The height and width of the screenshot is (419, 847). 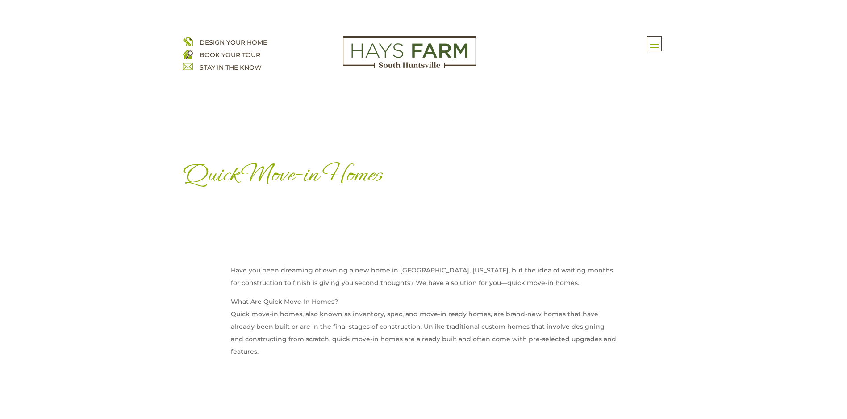 I want to click on span: DESIGN YOUR HOME, so click(x=233, y=42).